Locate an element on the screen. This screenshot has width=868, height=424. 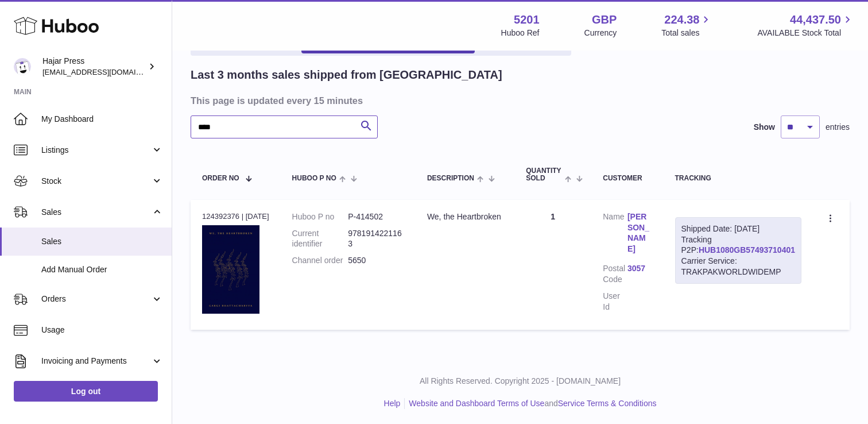
dd: 9781914221163 is located at coordinates (376, 239).